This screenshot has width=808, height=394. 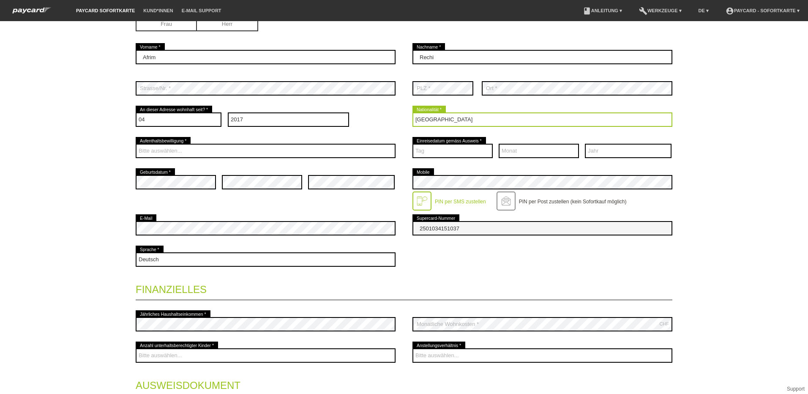 I want to click on i: build, so click(x=643, y=11).